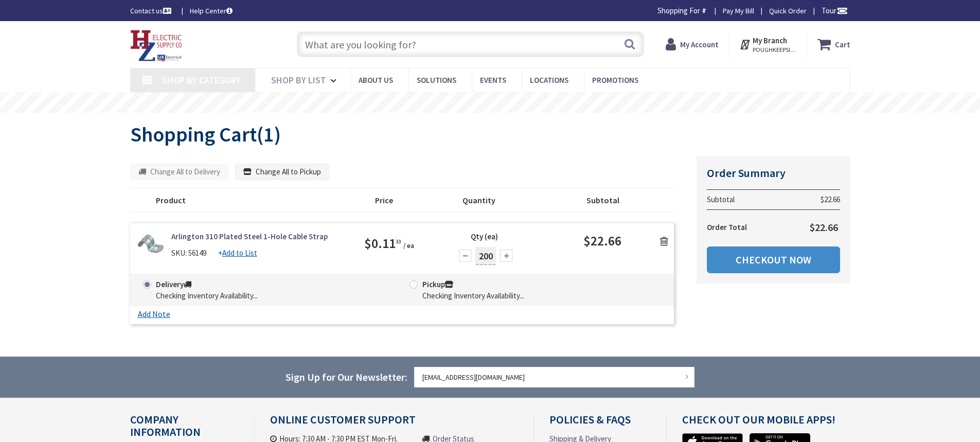  What do you see at coordinates (555, 377) in the screenshot?
I see `input: Enter your email address` at bounding box center [555, 377].